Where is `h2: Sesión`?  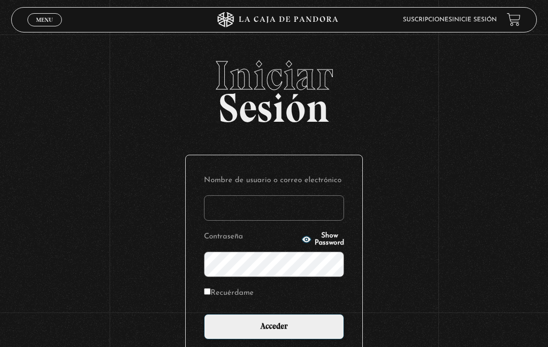 h2: Sesión is located at coordinates (274, 88).